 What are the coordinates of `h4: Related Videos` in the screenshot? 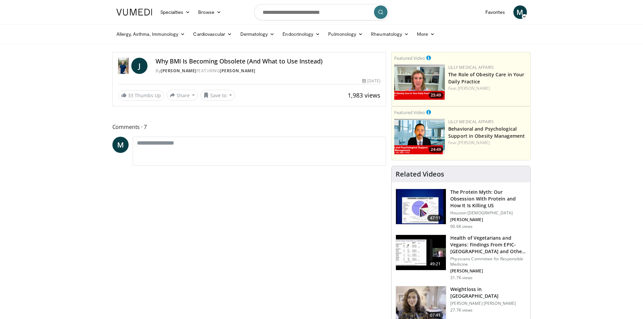 It's located at (420, 174).